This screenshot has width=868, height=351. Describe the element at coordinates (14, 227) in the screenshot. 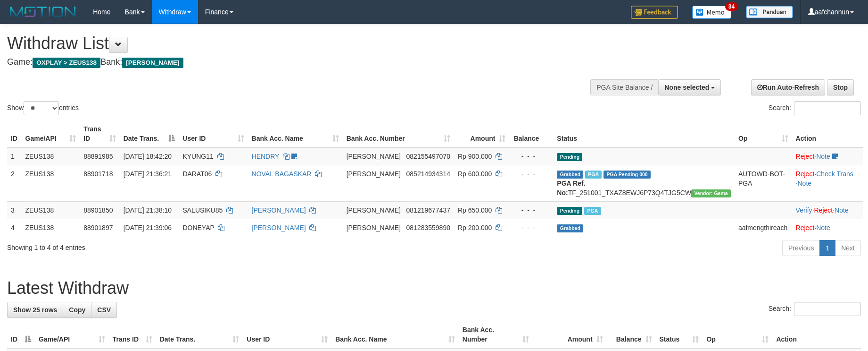

I see `td: 4` at that location.